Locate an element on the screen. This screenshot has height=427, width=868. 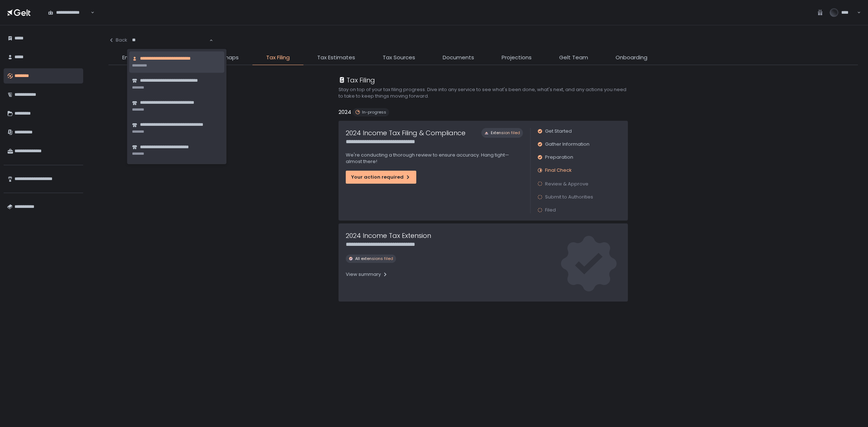
span: Submit to Authorities is located at coordinates (569, 197).